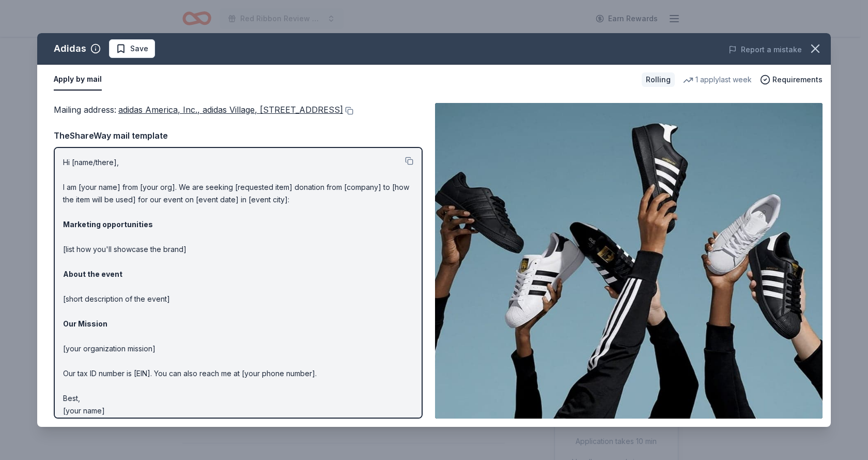 Image resolution: width=868 pixels, height=460 pixels. I want to click on button: Save, so click(131, 49).